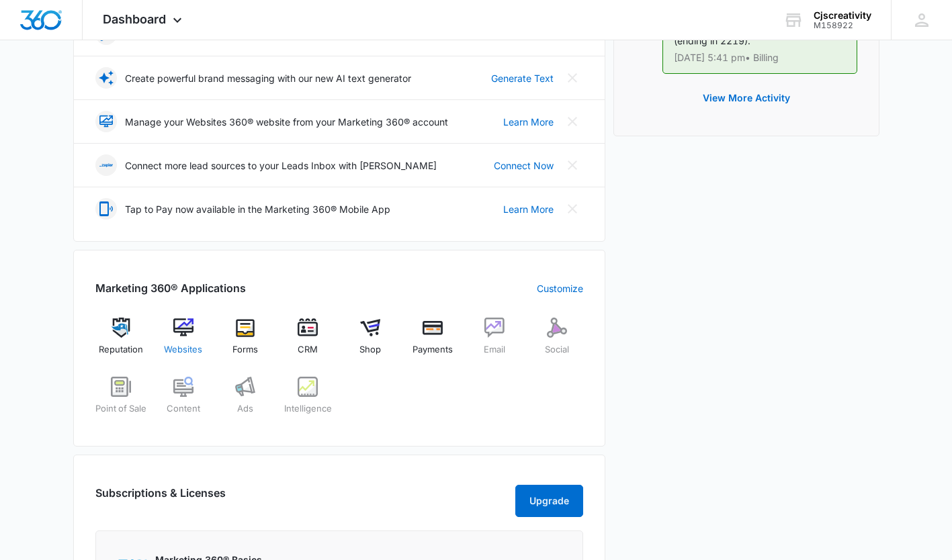  What do you see at coordinates (842, 25) in the screenshot?
I see `div: account id` at bounding box center [842, 25].